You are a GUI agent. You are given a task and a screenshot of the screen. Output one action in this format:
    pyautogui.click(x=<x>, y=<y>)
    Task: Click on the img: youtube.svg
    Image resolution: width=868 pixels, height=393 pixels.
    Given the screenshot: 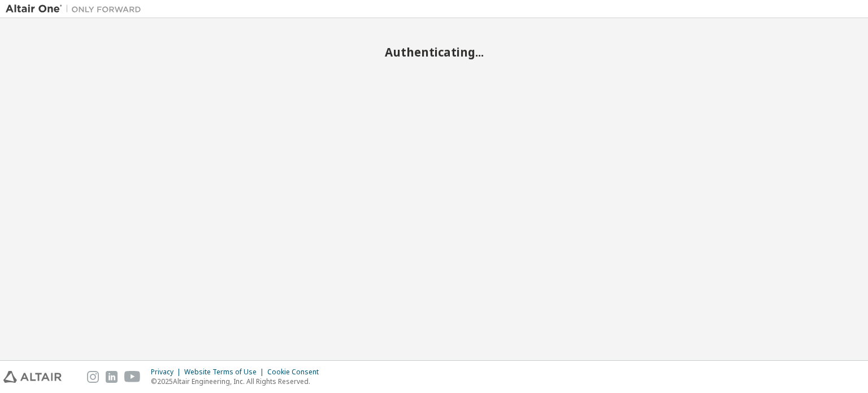 What is the action you would take?
    pyautogui.click(x=132, y=377)
    